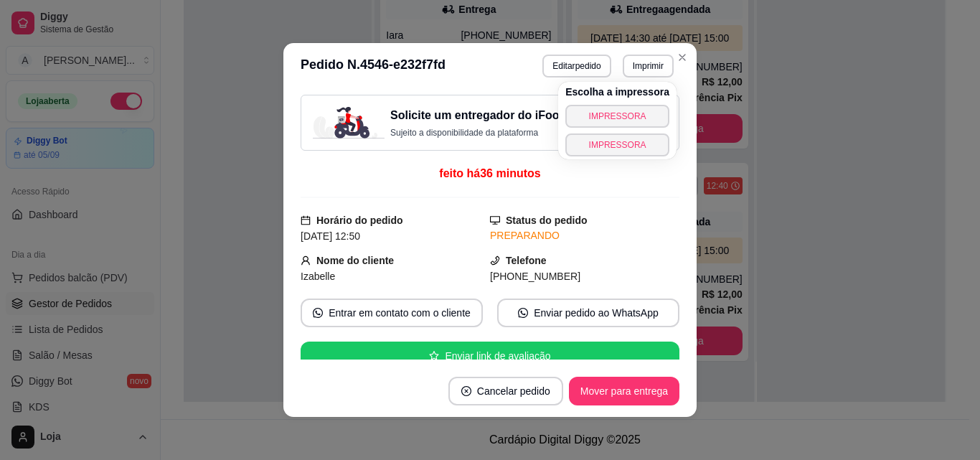 The image size is (980, 460). Describe the element at coordinates (647, 66) in the screenshot. I see `button: Imprimir` at that location.